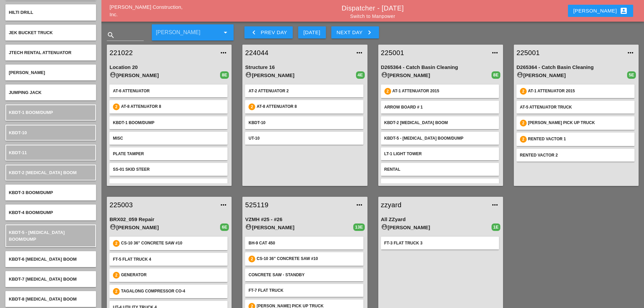 This screenshot has height=308, width=644. Describe the element at coordinates (440, 107) in the screenshot. I see `div: Arrow Board # 1` at that location.